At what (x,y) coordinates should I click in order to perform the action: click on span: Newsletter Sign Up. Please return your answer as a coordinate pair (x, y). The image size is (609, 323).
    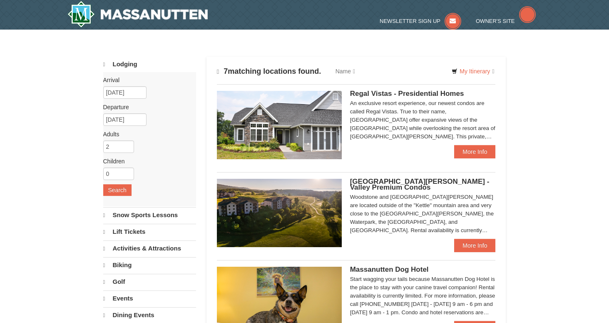
    Looking at the image, I should click on (410, 21).